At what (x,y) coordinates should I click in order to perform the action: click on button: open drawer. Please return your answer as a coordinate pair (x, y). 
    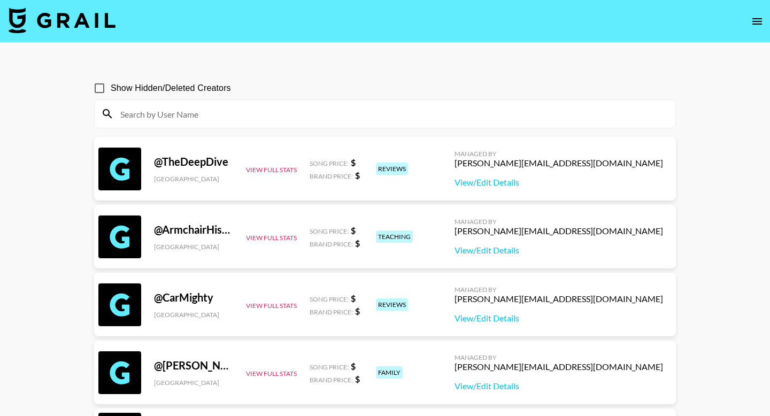
    Looking at the image, I should click on (758, 21).